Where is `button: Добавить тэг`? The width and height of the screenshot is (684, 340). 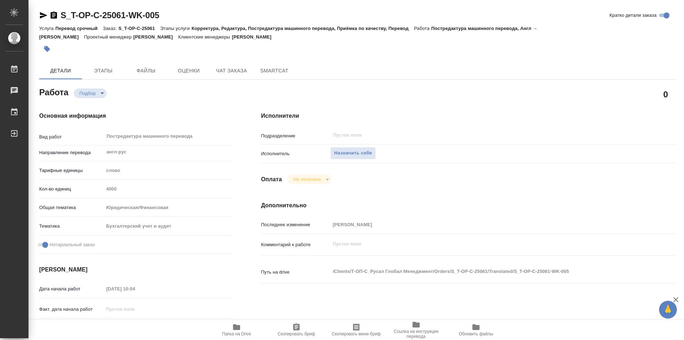
button: Добавить тэг is located at coordinates (47, 49).